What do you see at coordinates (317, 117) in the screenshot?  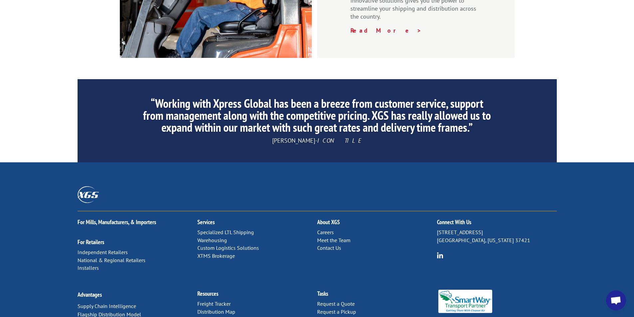 I see `h2: “Working with Xpress Global has been a breeze from customer service, support from management alon...` at bounding box center [317, 117].